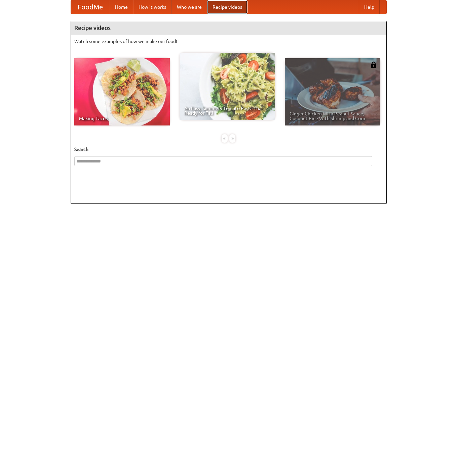 The width and height of the screenshot is (457, 476). I want to click on h4: Recipe videos, so click(229, 28).